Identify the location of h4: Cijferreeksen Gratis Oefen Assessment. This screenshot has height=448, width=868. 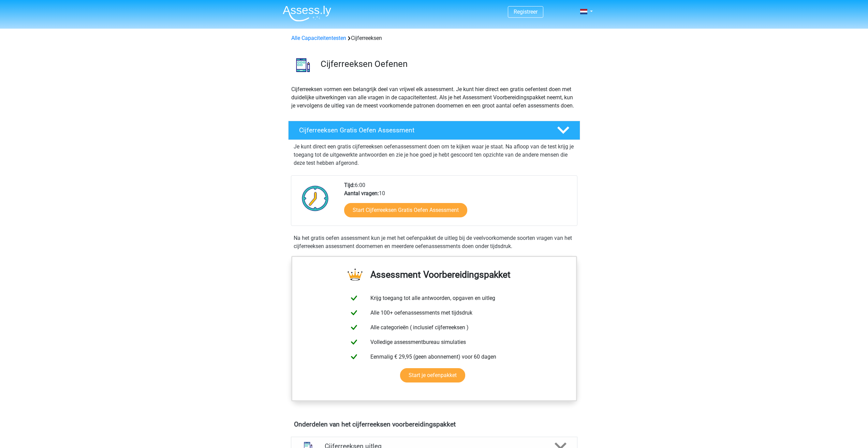
(423, 130).